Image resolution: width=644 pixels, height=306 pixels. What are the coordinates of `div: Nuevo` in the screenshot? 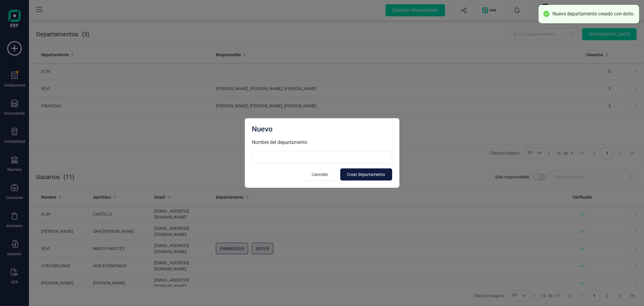 It's located at (322, 129).